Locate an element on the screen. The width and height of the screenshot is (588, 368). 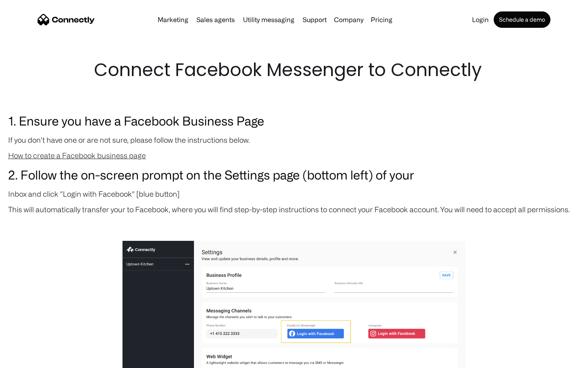
h3: 2. Follow the on-screen prompt on the Settings page (bottom left) of your is located at coordinates (294, 175).